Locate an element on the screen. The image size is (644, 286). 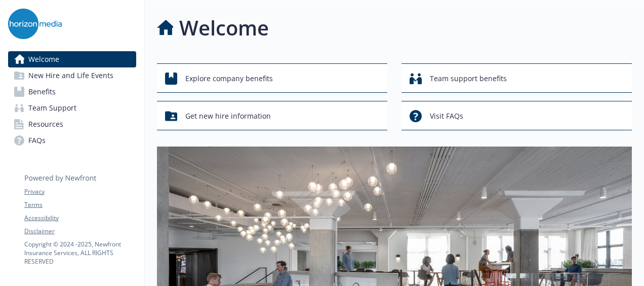
a: Accessibility is located at coordinates (80, 218).